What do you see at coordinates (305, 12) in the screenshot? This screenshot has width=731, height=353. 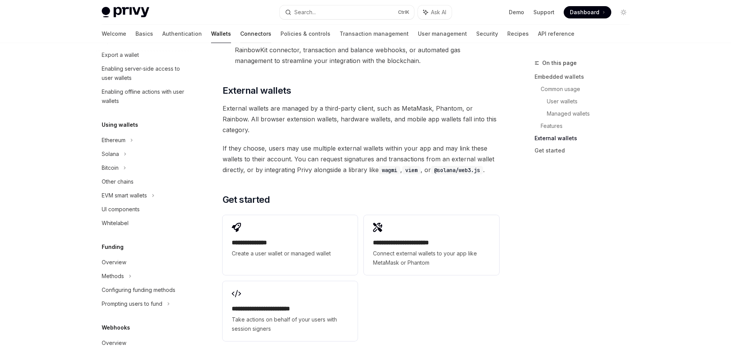 I see `div: Search...` at bounding box center [305, 12].